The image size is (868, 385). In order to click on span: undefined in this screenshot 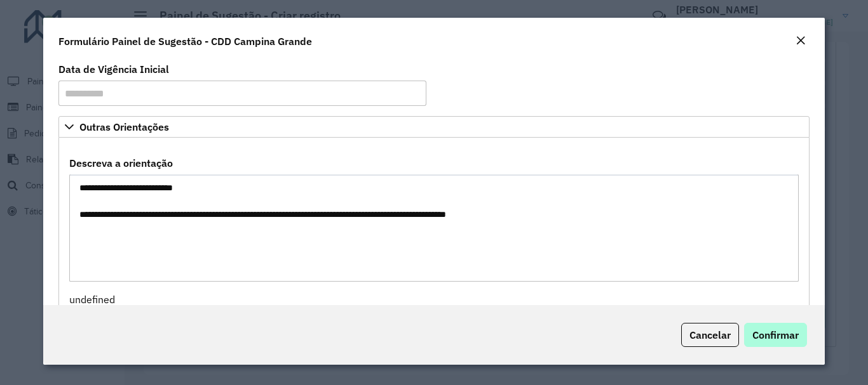, I will do `click(92, 300)`.